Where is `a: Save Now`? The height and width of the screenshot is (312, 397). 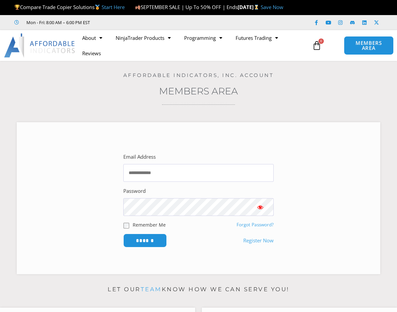 a: Save Now is located at coordinates (272, 7).